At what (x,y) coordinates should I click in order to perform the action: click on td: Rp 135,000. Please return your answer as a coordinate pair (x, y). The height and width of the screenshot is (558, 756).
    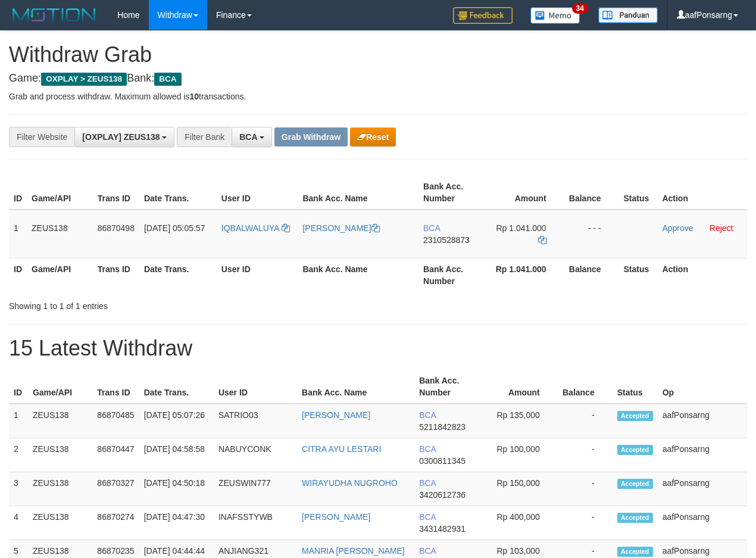
    Looking at the image, I should click on (519, 421).